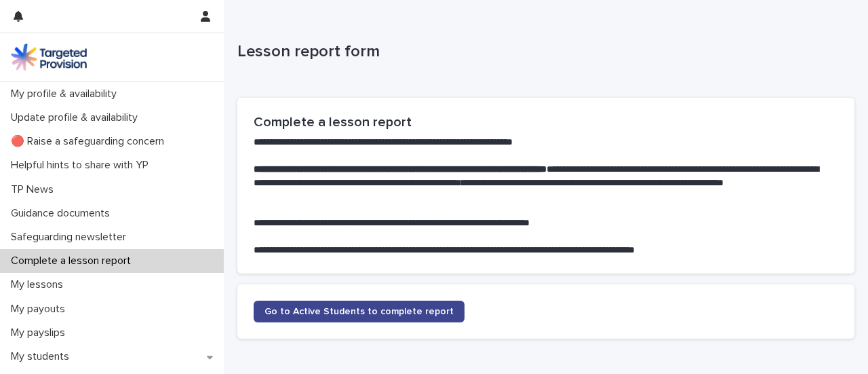 This screenshot has width=868, height=374. Describe the element at coordinates (35, 189) in the screenshot. I see `p: TP News` at that location.